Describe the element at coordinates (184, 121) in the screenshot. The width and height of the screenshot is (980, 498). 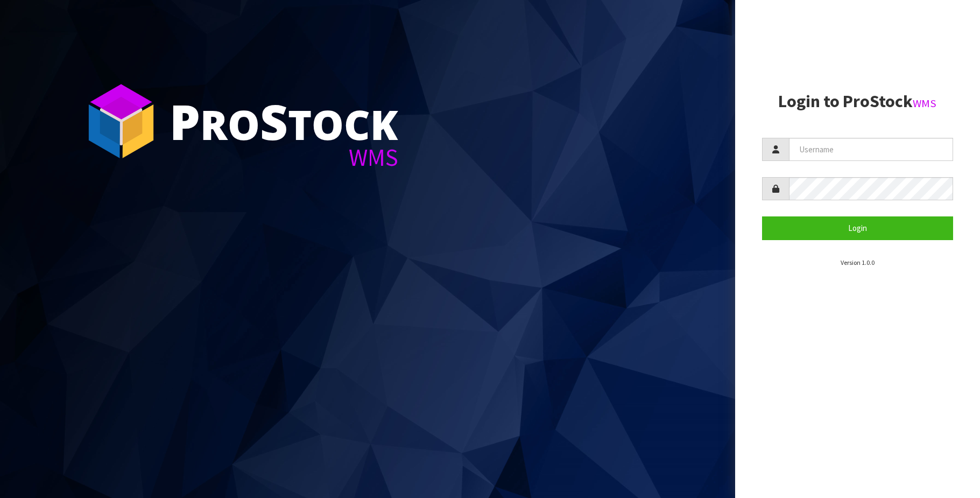
I see `span: P` at that location.